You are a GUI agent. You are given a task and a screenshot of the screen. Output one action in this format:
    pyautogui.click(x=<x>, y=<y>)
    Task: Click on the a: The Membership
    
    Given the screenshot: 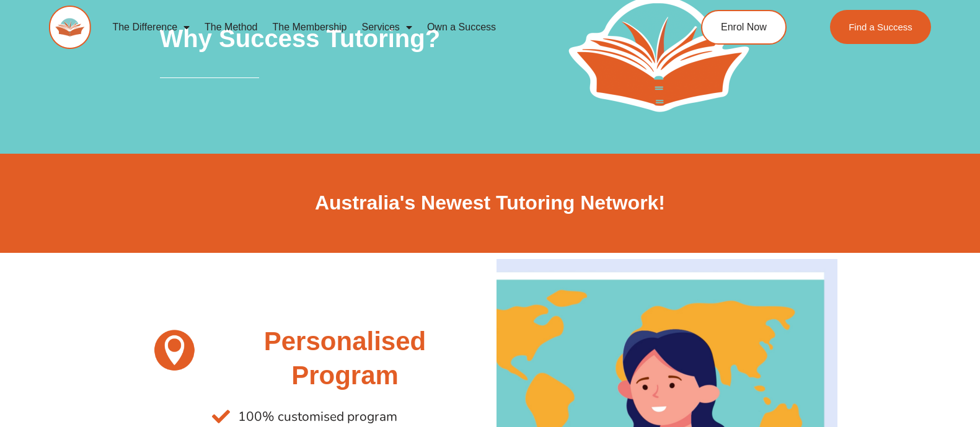 What is the action you would take?
    pyautogui.click(x=310, y=28)
    